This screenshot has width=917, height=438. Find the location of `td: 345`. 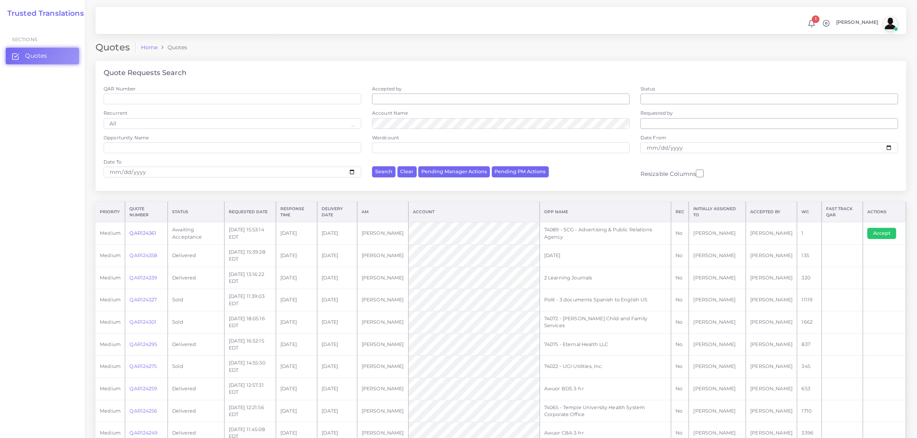

td: 345 is located at coordinates (810, 367).